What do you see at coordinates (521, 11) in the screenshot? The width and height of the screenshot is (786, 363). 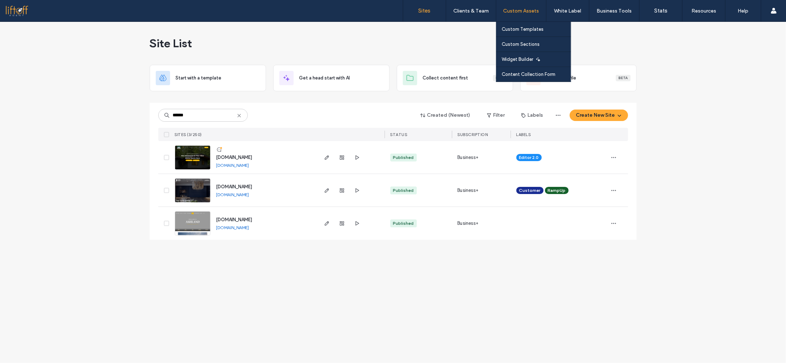 I see `label: Custom Assets` at bounding box center [521, 11].